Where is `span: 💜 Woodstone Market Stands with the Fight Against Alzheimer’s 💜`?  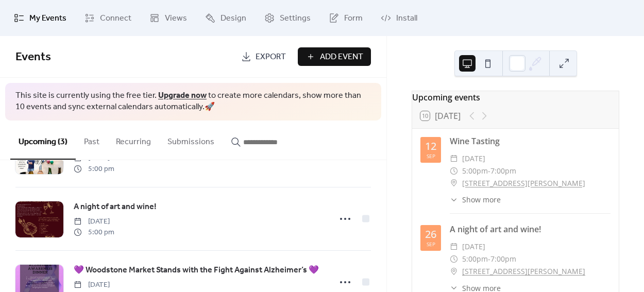 span: 💜 Woodstone Market Stands with the Fight Against Alzheimer’s 💜 is located at coordinates (196, 270).